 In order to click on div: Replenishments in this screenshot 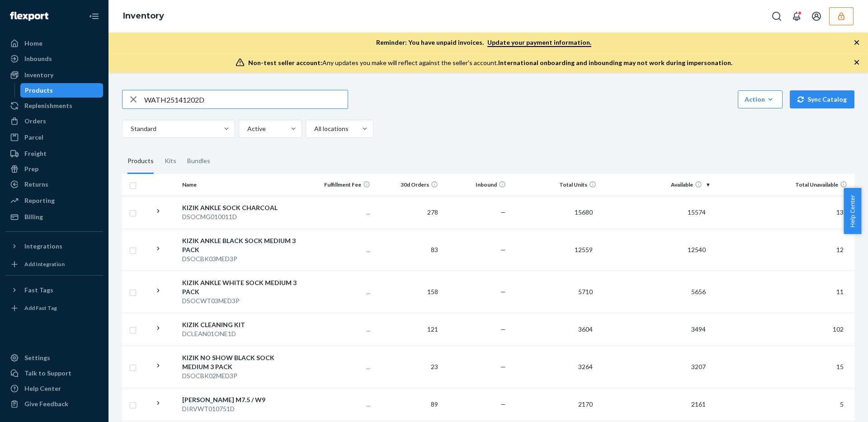, I will do `click(49, 106)`.